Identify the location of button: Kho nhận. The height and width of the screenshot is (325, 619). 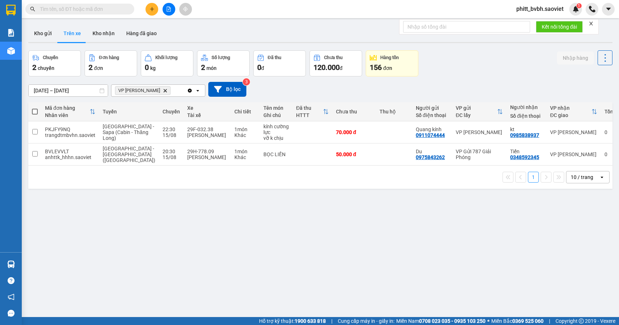
(103, 33).